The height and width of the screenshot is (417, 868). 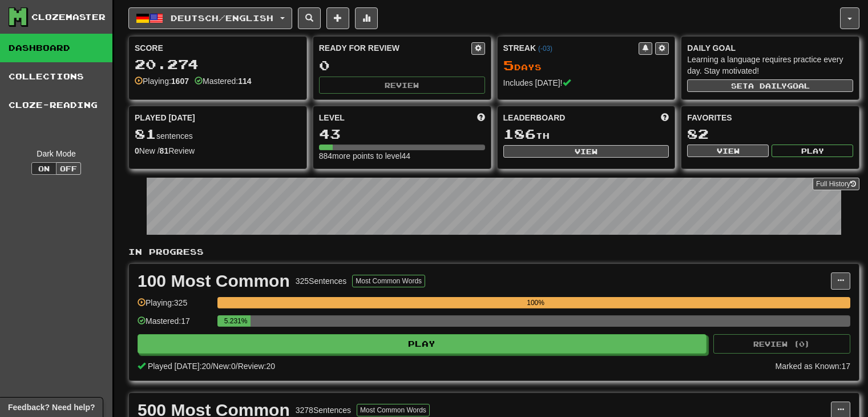 What do you see at coordinates (519, 134) in the screenshot?
I see `span: 186` at bounding box center [519, 134].